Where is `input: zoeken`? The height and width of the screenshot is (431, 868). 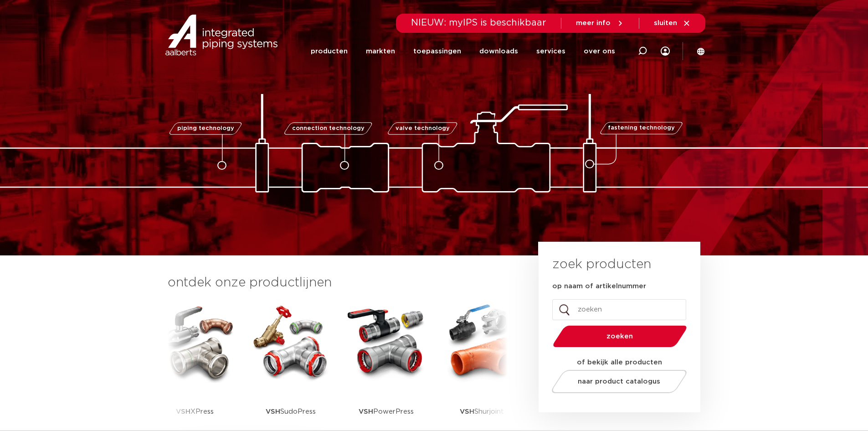
input: zoeken is located at coordinates (619, 310).